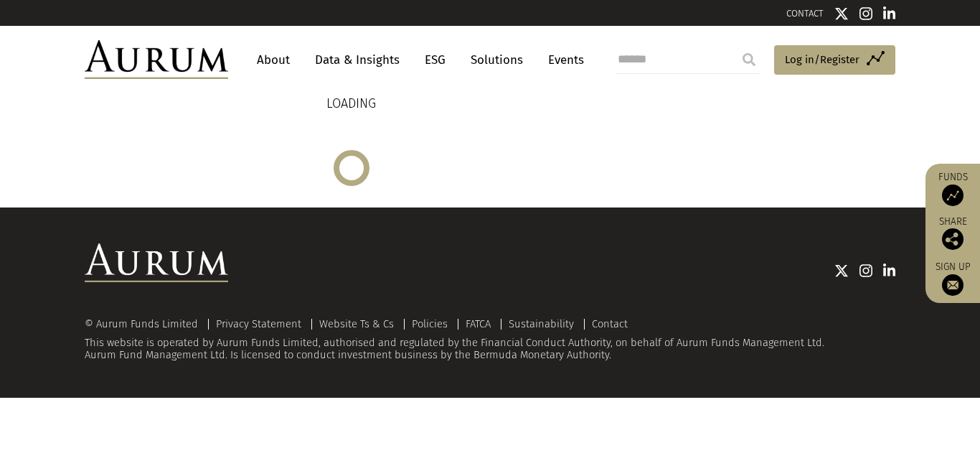 This screenshot has width=980, height=466. Describe the element at coordinates (610, 324) in the screenshot. I see `a: Contact` at that location.